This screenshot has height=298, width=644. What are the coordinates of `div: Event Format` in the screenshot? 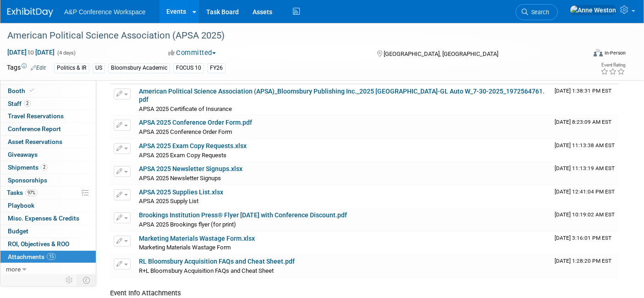 It's located at (580, 55).